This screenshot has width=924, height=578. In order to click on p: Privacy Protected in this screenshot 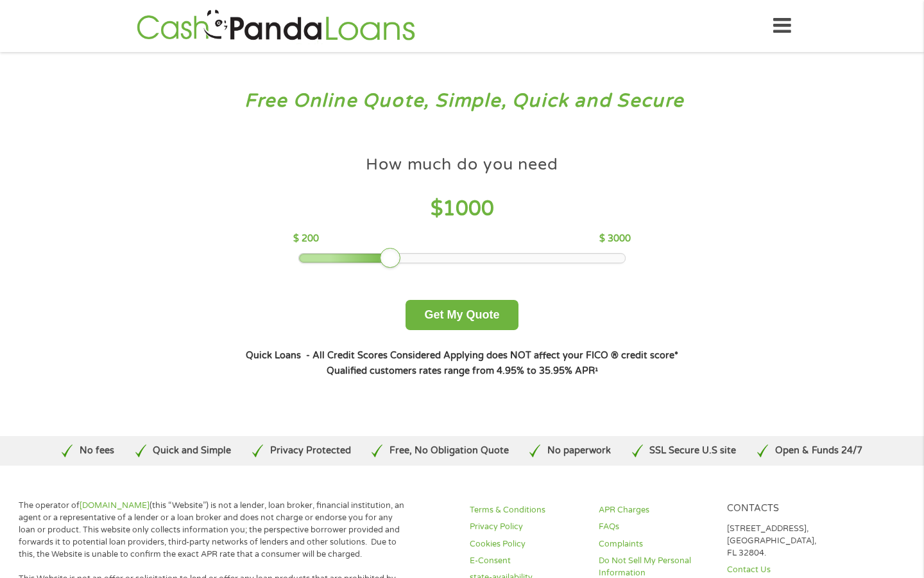, I will do `click(311, 451)`.